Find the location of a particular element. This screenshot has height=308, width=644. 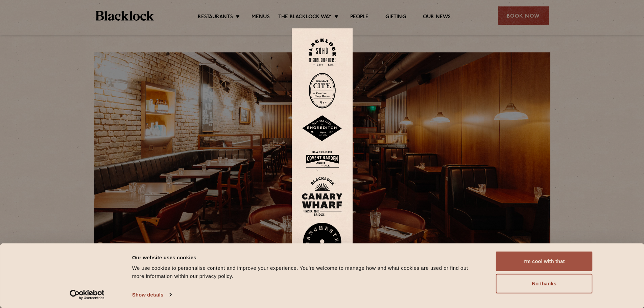

div: We use cookies to personalise content and improve your experience. You're welcome to manage how a... is located at coordinates (306, 272).